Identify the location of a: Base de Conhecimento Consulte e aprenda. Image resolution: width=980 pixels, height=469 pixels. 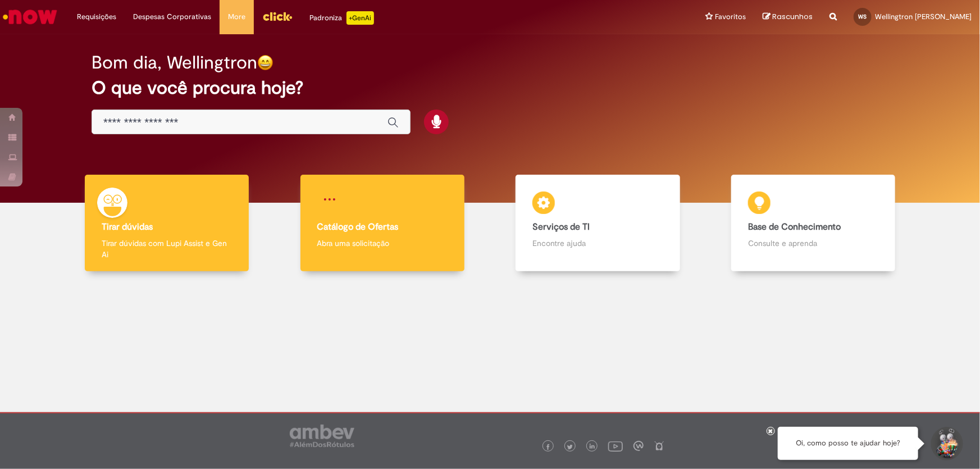
(813, 223).